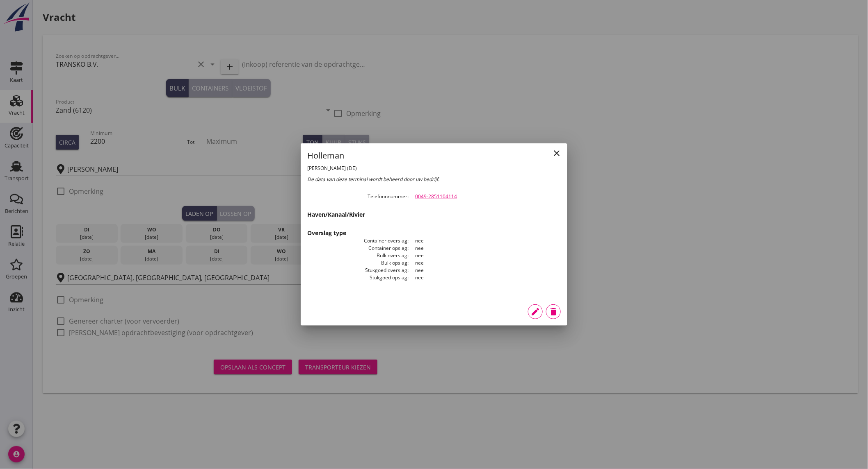  Describe the element at coordinates (358, 278) in the screenshot. I see `dt: Stukgoed opslag` at that location.